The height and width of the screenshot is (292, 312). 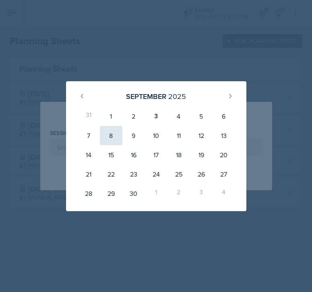 What do you see at coordinates (111, 136) in the screenshot?
I see `div: 8` at bounding box center [111, 136].